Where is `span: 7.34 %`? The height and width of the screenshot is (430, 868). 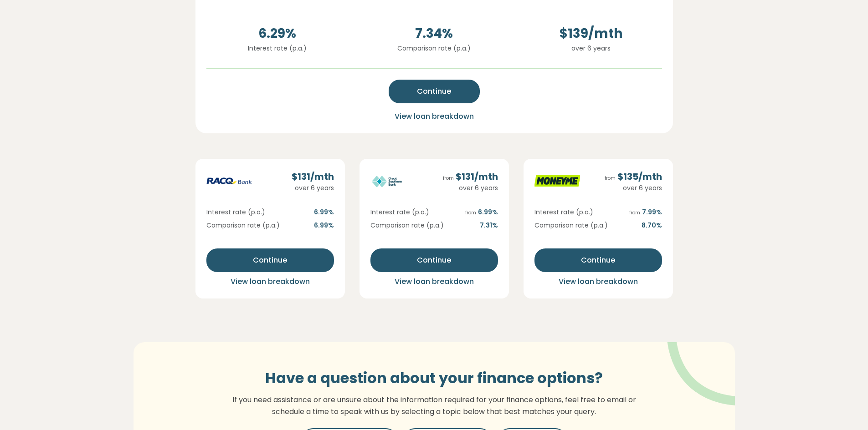 span: 7.34 % is located at coordinates (434, 34).